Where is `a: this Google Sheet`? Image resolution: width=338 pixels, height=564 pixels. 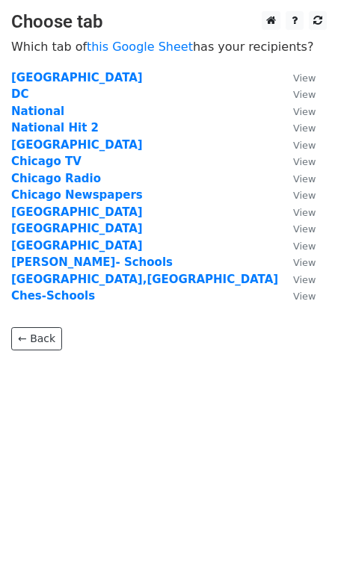
a: this Google Sheet is located at coordinates (140, 46).